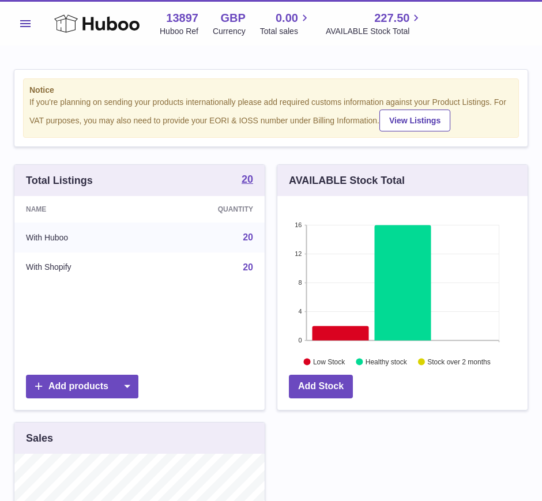 The width and height of the screenshot is (542, 501). What do you see at coordinates (82, 237) in the screenshot?
I see `td: With Huboo` at bounding box center [82, 237].